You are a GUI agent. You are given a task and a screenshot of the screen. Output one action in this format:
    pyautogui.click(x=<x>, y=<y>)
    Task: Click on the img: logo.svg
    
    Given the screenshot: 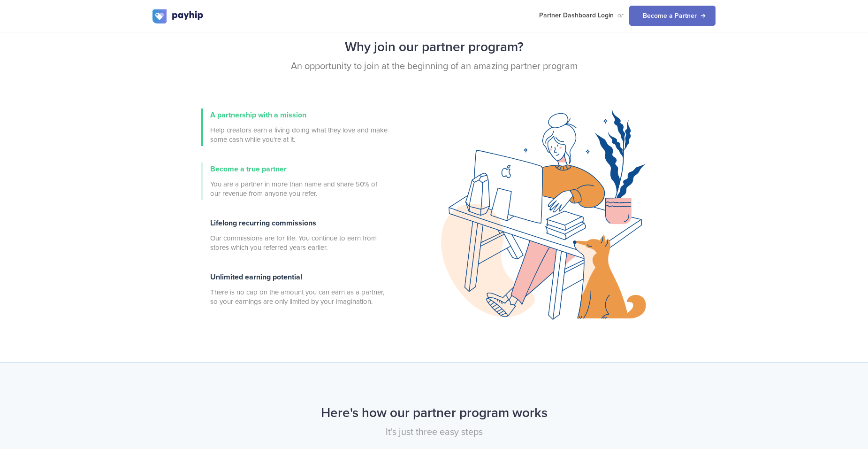 What is the action you would take?
    pyautogui.click(x=178, y=16)
    